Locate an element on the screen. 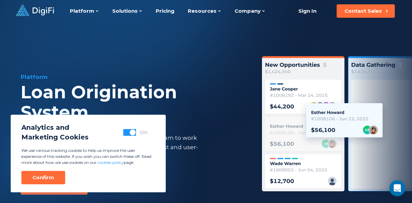 This screenshot has width=412, height=203. a: Sign In is located at coordinates (307, 11).